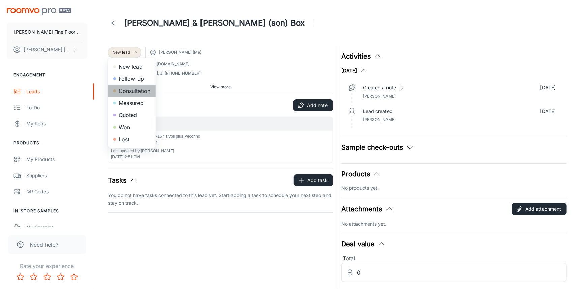 The width and height of the screenshot is (588, 289). What do you see at coordinates (132, 79) in the screenshot?
I see `li: Follow-up` at bounding box center [132, 79].